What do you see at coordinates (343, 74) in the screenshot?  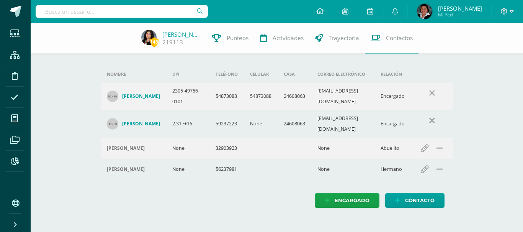 I see `th: Correo electrónico` at bounding box center [343, 74].